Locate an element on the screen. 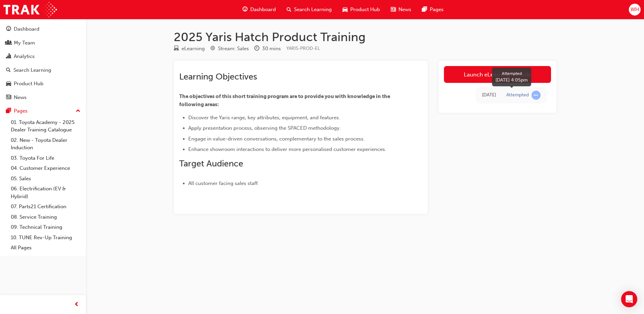 Image resolution: width=644 pixels, height=314 pixels. span: Learning Objectives is located at coordinates (218, 77).